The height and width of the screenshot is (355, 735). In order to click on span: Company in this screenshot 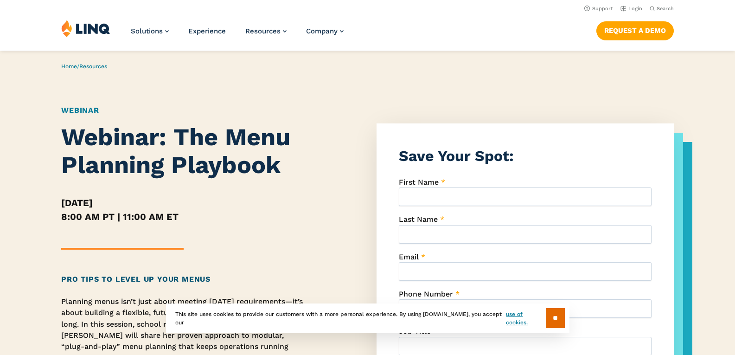, I will do `click(322, 31)`.